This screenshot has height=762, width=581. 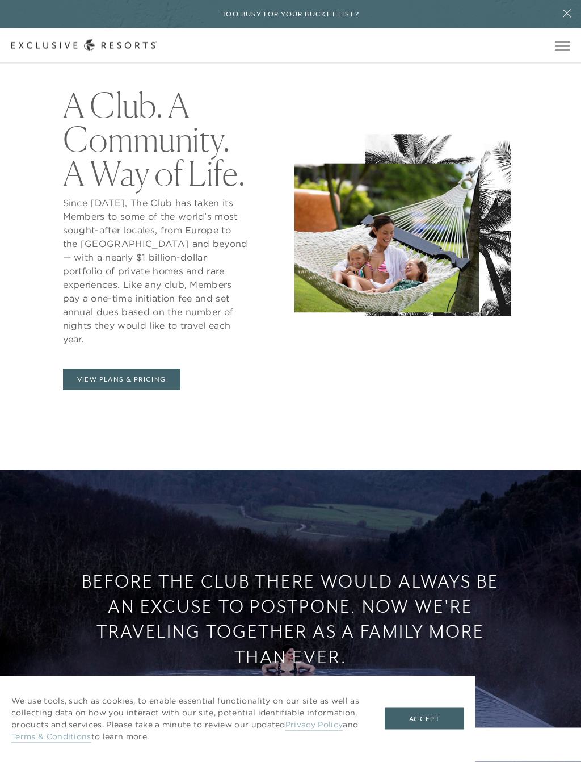 I want to click on img: Black and white palm trees., so click(x=438, y=225).